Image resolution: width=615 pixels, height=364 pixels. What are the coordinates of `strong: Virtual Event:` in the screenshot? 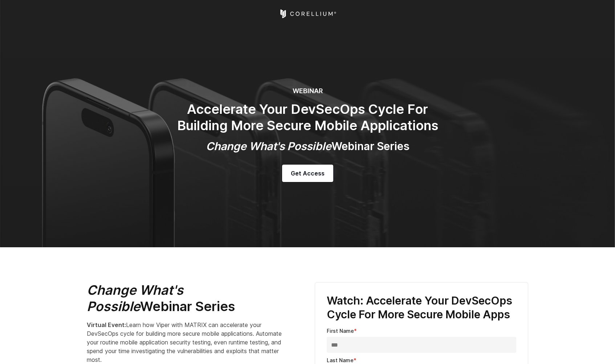 It's located at (106, 325).